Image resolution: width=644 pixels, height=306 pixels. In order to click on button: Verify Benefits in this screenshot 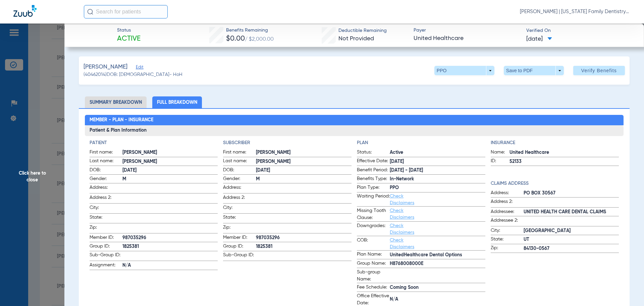, I will do `click(599, 71)`.